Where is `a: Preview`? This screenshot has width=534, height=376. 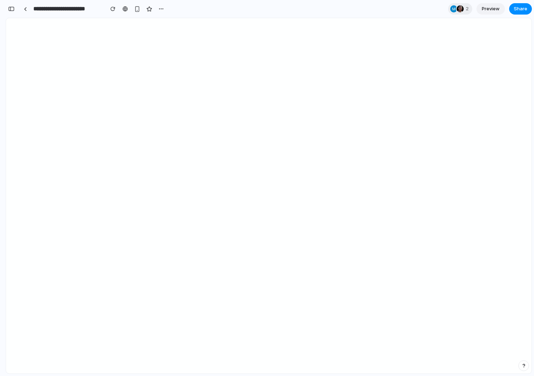
a: Preview is located at coordinates (491, 9).